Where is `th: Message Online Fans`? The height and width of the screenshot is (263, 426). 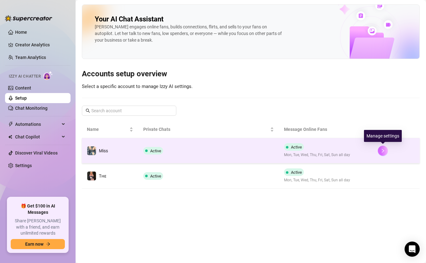 th: Message Online Fans is located at coordinates (326, 129).